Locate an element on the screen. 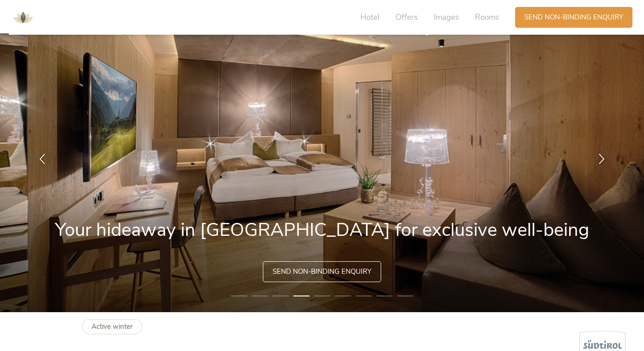 The width and height of the screenshot is (644, 351). img: AMONTI & LUNARIS Wellnessresort is located at coordinates (23, 17).